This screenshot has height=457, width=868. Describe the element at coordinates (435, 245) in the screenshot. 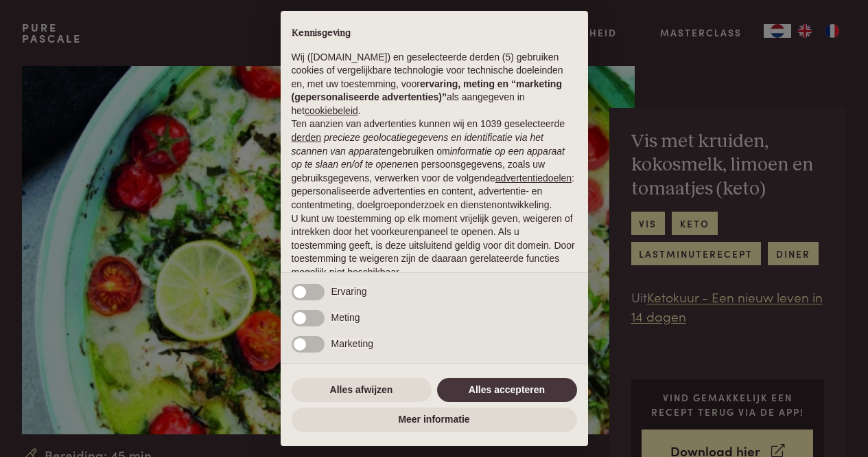

I see `p: U kunt uw toestemming op elk moment vrijelijk geven, weigeren of intrekken door het voorkeurenpan...` at that location.